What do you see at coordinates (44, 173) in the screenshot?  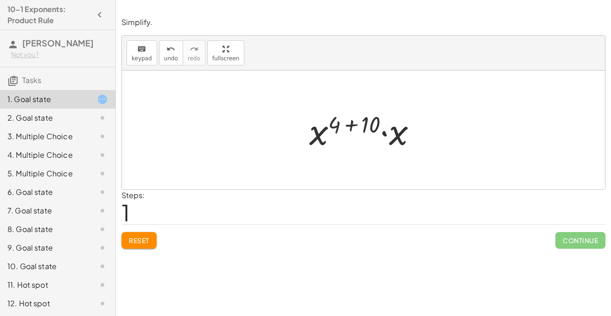 I see `div: 5. Multiple Choice` at bounding box center [44, 173].